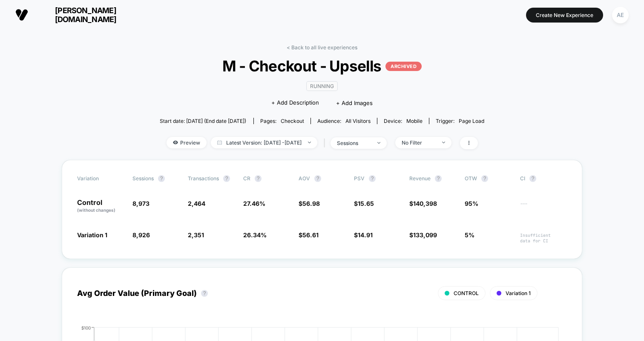 The width and height of the screenshot is (644, 341). I want to click on span: 5%, so click(469, 235).